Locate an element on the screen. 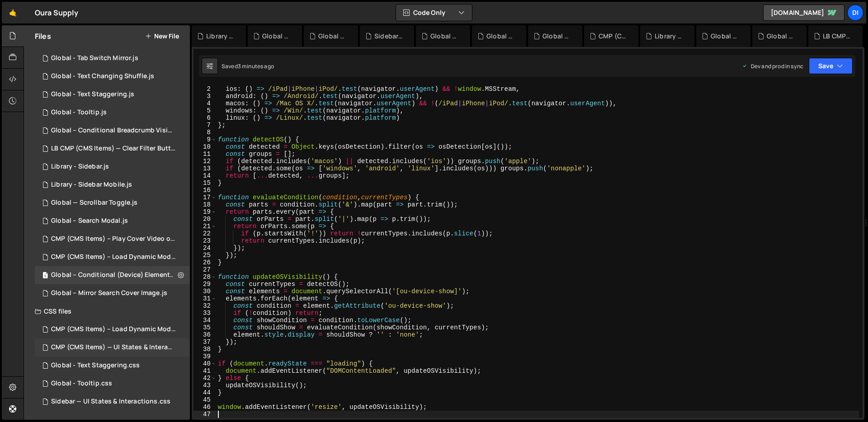 The height and width of the screenshot is (422, 868). div: Oura Supply is located at coordinates (57, 13).